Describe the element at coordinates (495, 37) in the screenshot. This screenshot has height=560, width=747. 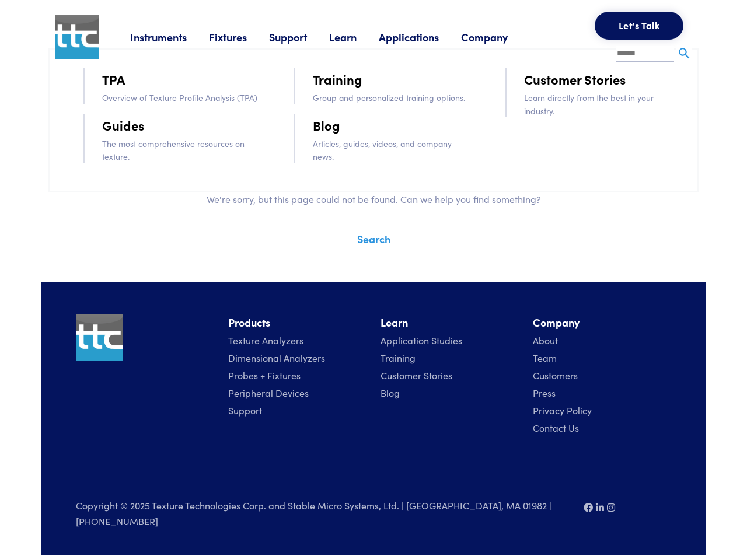
I see `a: Company` at that location.